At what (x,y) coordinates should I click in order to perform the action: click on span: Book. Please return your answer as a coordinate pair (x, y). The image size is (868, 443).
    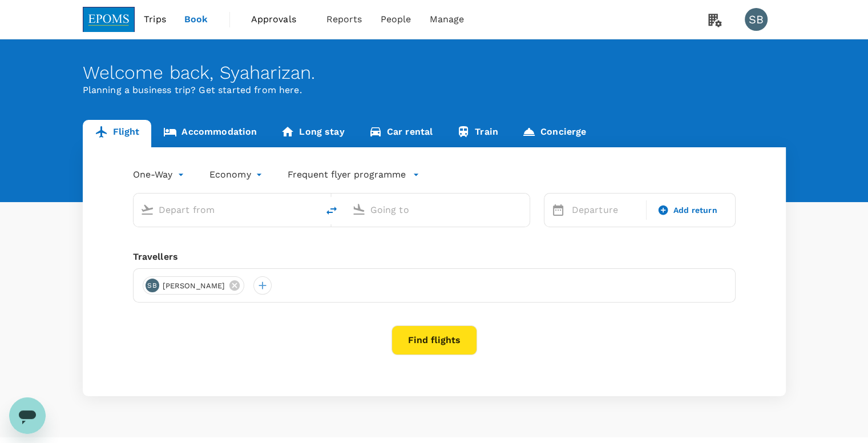
    Looking at the image, I should click on (196, 19).